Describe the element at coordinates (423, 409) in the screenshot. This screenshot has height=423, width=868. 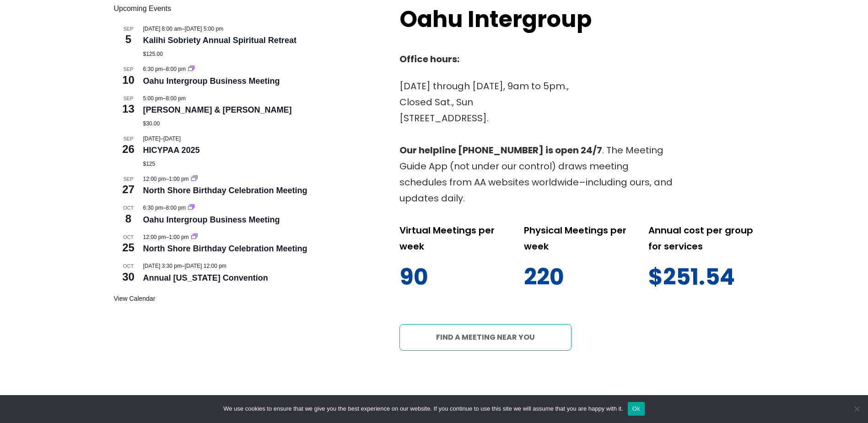
I see `span: We use cookies to ensure that we give you the best experience on our website. If you continue to ...` at that location.